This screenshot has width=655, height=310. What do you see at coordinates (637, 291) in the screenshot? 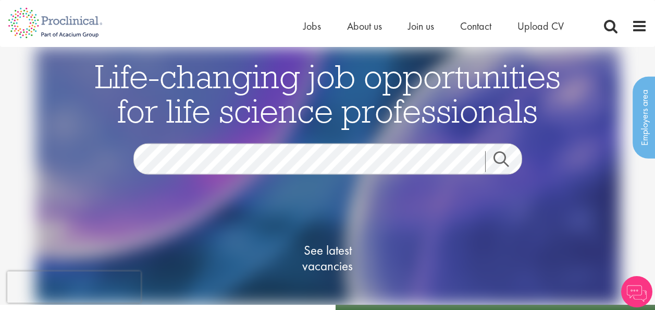
I see `img: Chatbot` at bounding box center [637, 291].